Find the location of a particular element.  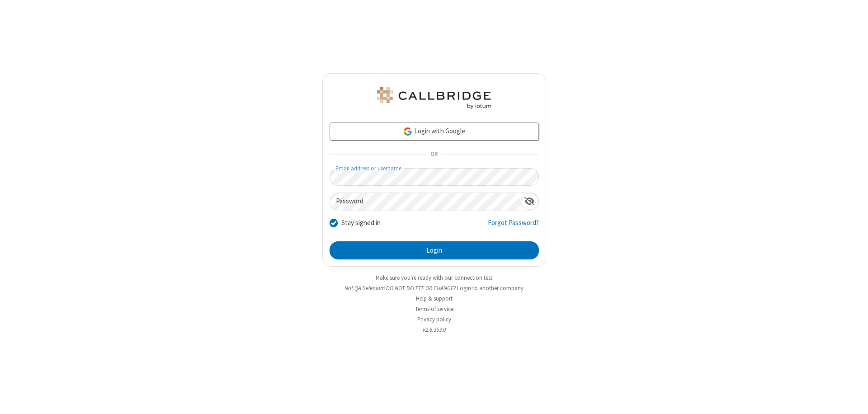

a: Privacy policy is located at coordinates (434, 319).